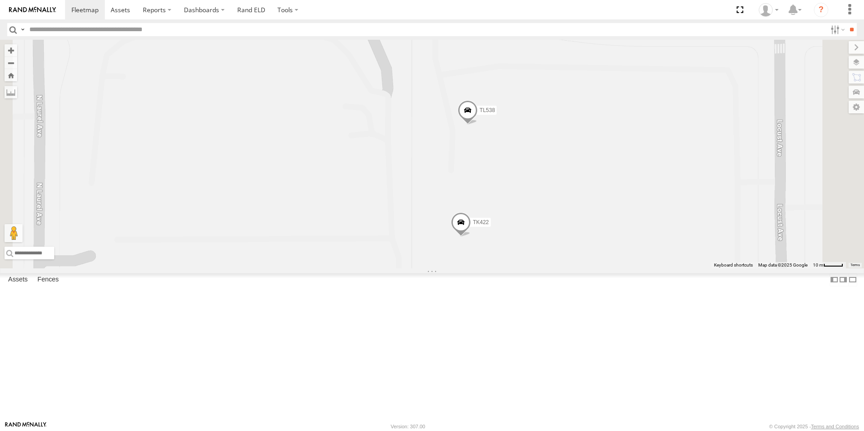  Describe the element at coordinates (814, 427) in the screenshot. I see `div: © Copyright 2025 -` at that location.